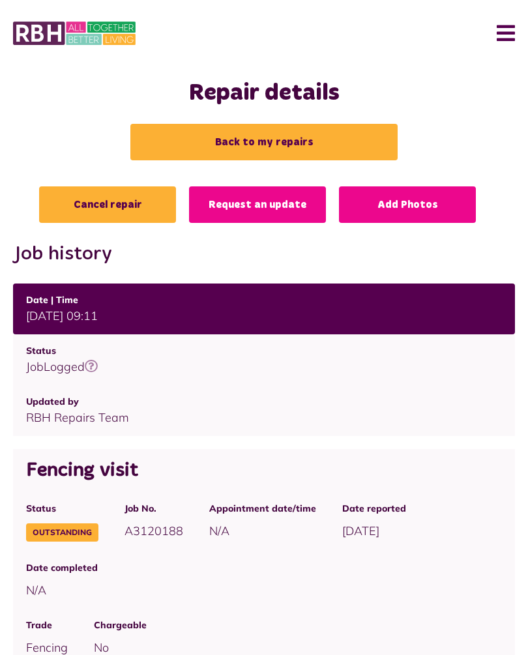 This screenshot has height=655, width=528. I want to click on span: No, so click(101, 647).